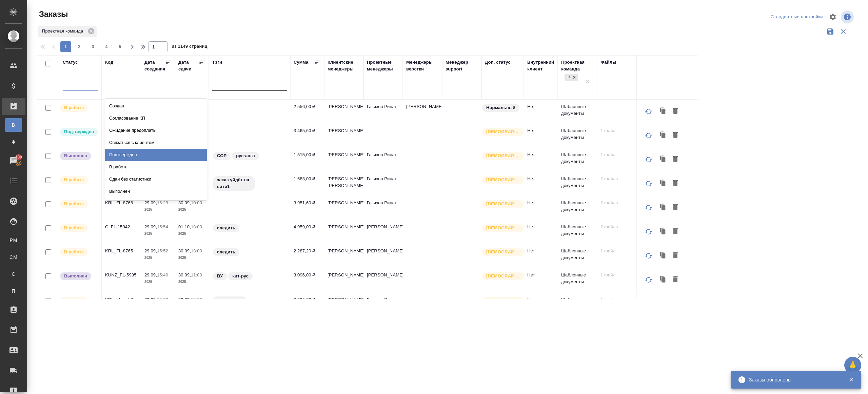 The height and width of the screenshot is (394, 868). What do you see at coordinates (163, 251) in the screenshot?
I see `p: 15:52` at bounding box center [163, 251].